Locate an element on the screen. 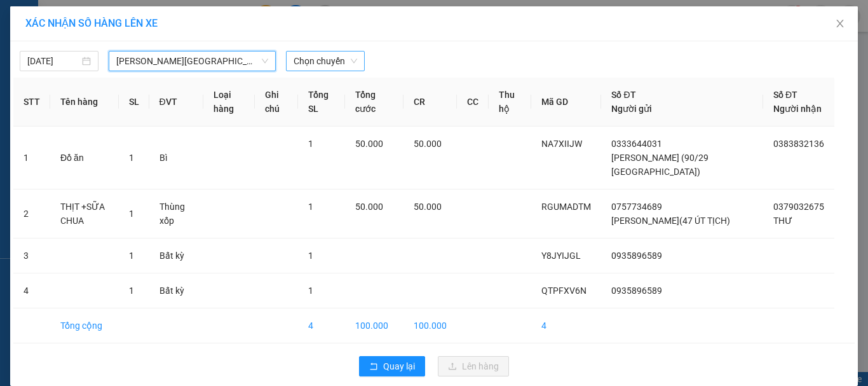 The width and height of the screenshot is (868, 386). input: 12/09/2025 is located at coordinates (54, 61).